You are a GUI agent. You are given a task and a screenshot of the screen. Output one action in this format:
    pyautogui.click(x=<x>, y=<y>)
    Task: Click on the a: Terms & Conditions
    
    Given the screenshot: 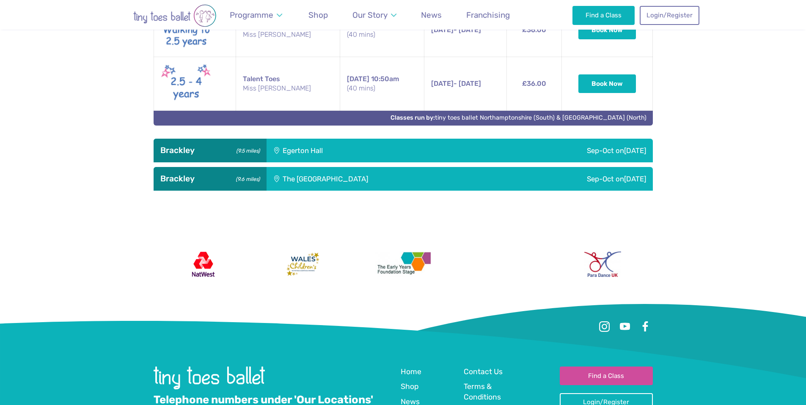 What is the action you would take?
    pyautogui.click(x=492, y=392)
    